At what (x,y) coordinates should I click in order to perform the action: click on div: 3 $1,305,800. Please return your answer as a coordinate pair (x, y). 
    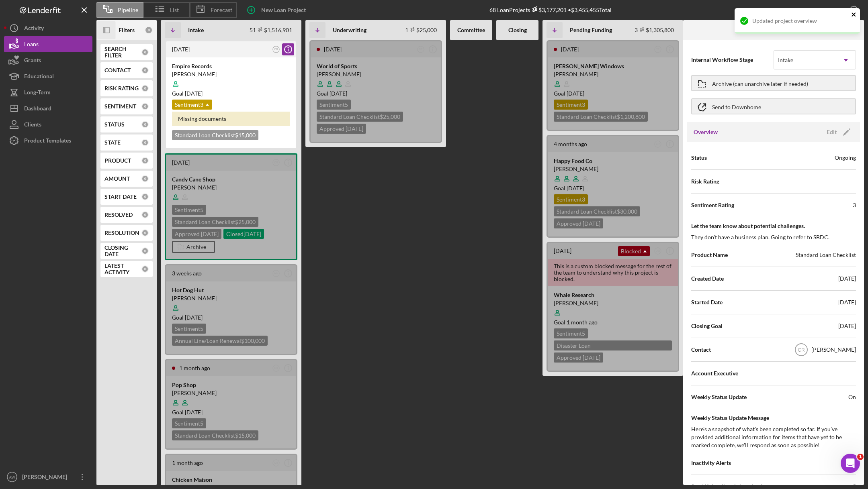
    Looking at the image, I should click on (654, 30).